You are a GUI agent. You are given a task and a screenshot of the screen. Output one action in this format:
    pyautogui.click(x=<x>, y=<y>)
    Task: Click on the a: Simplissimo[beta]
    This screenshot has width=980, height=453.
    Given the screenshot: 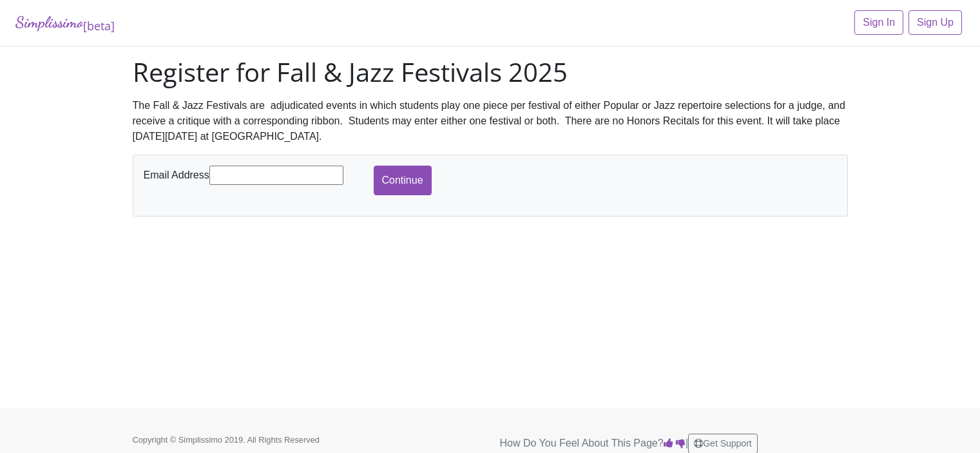 What is the action you would take?
    pyautogui.click(x=65, y=23)
    